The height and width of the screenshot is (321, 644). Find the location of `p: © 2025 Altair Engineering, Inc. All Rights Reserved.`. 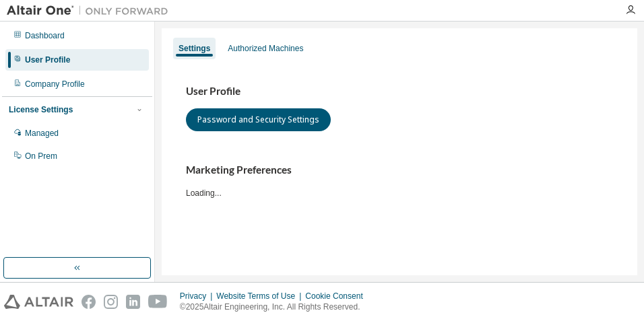

p: © 2025 Altair Engineering, Inc. All Rights Reserved. is located at coordinates (275, 307).